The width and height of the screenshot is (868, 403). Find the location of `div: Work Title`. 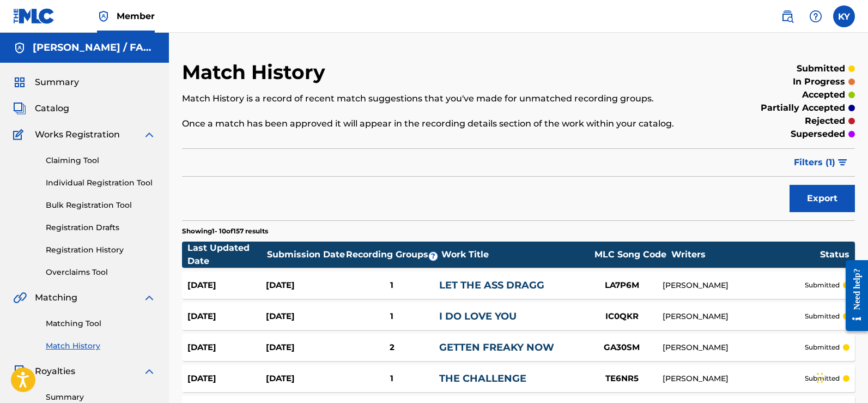

div: Work Title is located at coordinates (515, 255).